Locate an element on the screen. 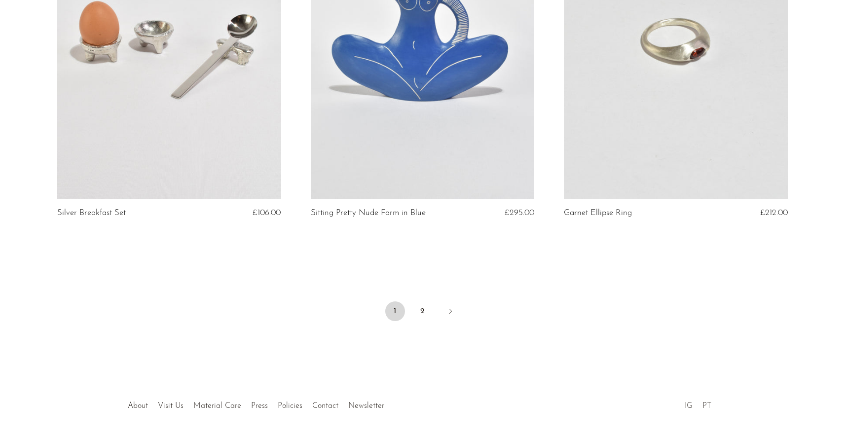 This screenshot has width=845, height=438. span: £212.00 is located at coordinates (774, 213).